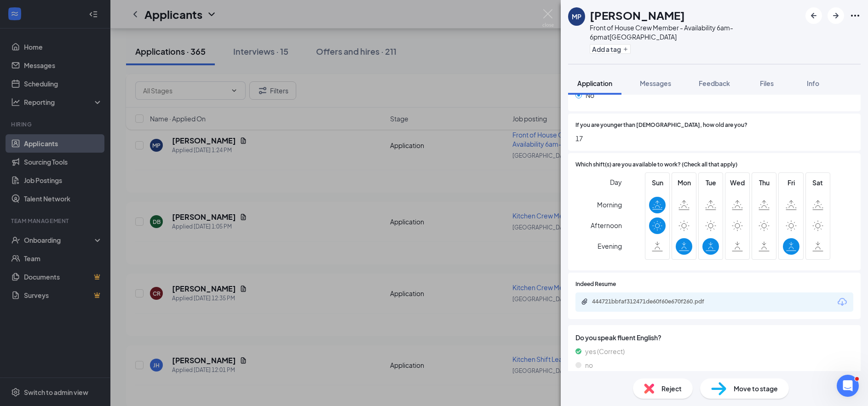 Image resolution: width=868 pixels, height=406 pixels. Describe the element at coordinates (814, 16) in the screenshot. I see `svg: ArrowLeftNew` at that location.